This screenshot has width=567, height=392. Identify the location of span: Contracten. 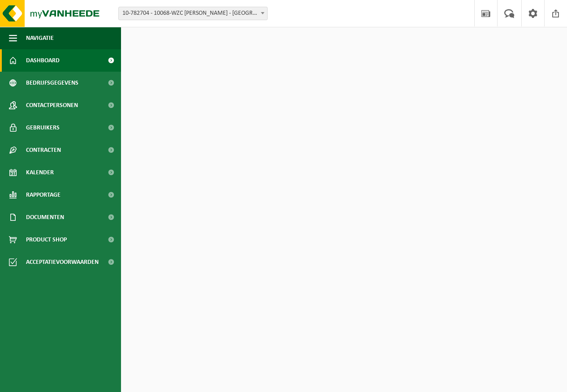
(43, 150).